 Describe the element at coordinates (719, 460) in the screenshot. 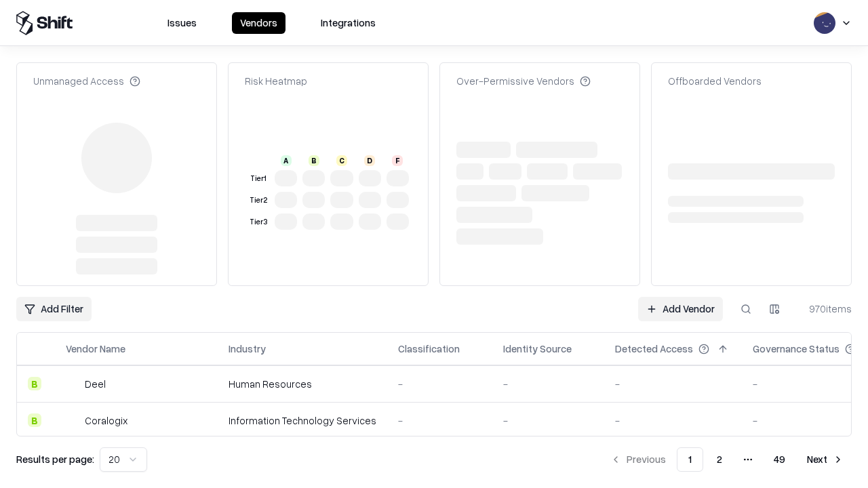

I see `button: 2` at that location.